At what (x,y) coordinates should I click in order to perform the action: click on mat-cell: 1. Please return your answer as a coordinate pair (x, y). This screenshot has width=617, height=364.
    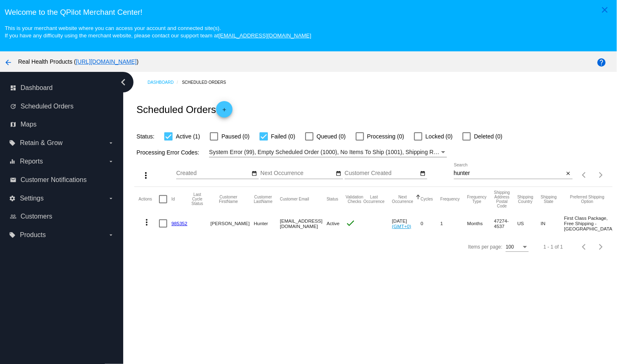
    Looking at the image, I should click on (453, 224).